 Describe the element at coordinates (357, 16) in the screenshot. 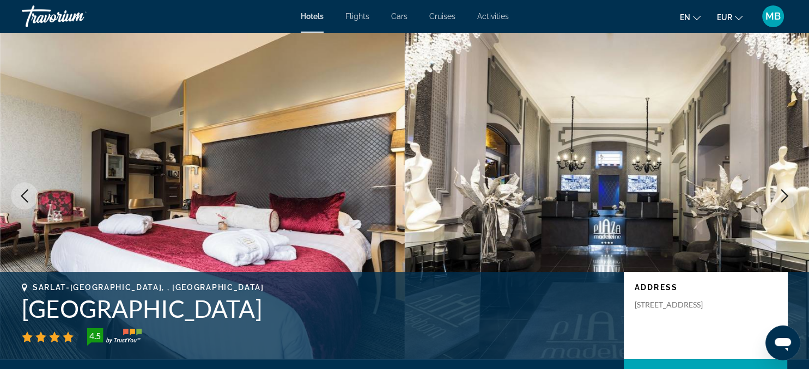

I see `span: Flights` at that location.